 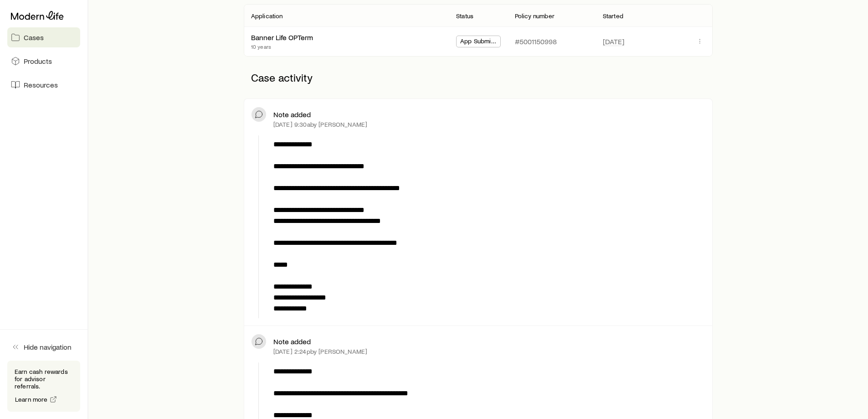 What do you see at coordinates (44, 379) in the screenshot?
I see `p: Earn cash rewards for advisor referrals.` at bounding box center [44, 379].